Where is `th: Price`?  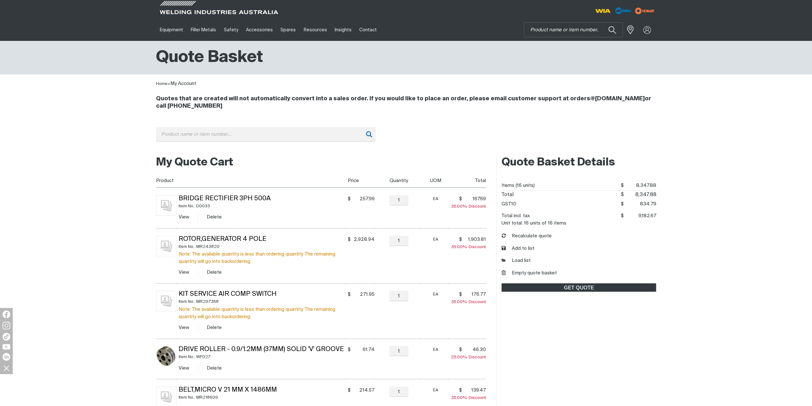
th: Price is located at coordinates (360, 180).